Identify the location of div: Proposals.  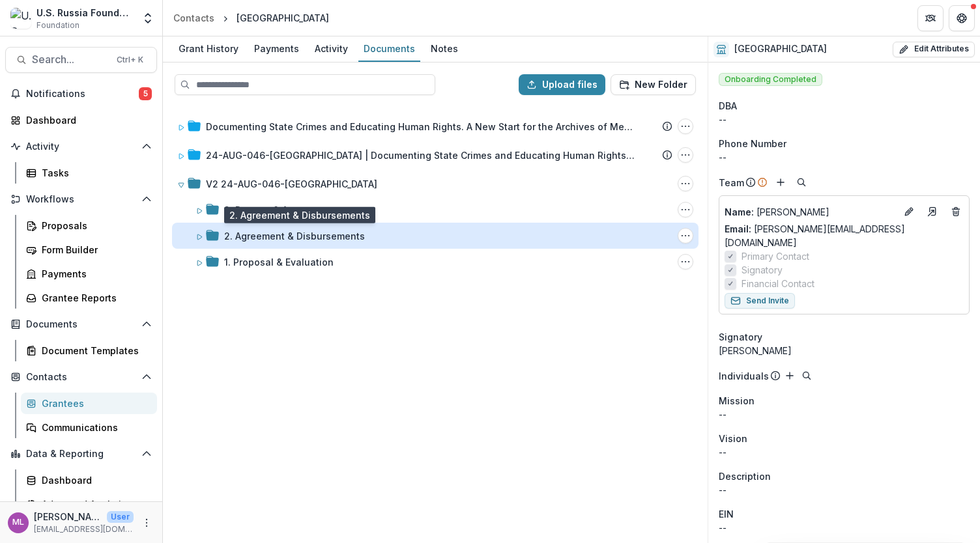
(94, 225).